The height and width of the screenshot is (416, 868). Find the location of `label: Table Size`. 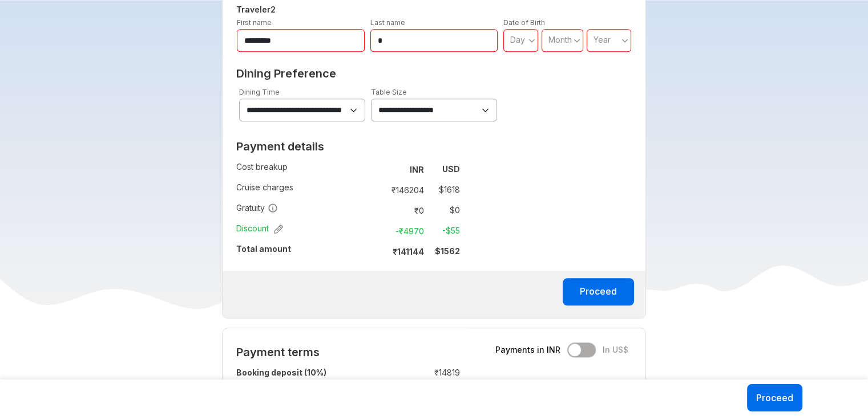

label: Table Size is located at coordinates (389, 92).